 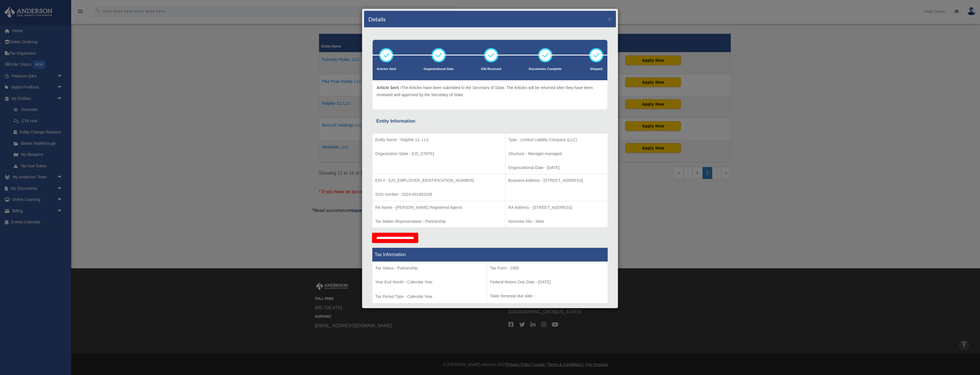 I want to click on p: State Renewal due date -, so click(x=547, y=296).